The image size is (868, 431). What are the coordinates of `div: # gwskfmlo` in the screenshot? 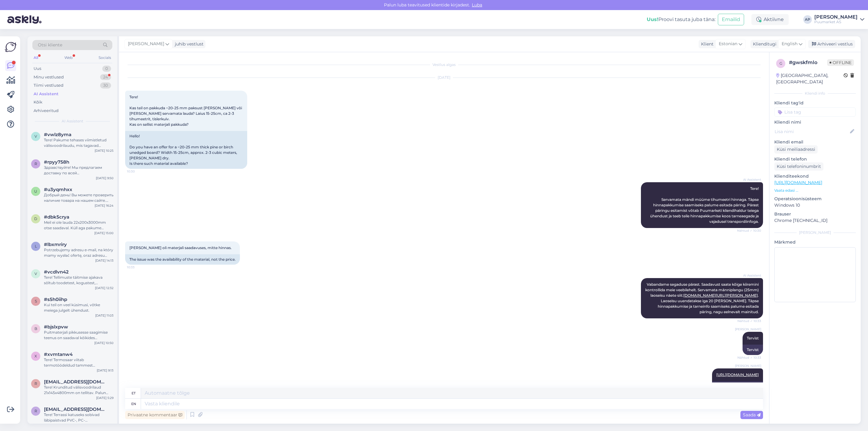 It's located at (808, 62).